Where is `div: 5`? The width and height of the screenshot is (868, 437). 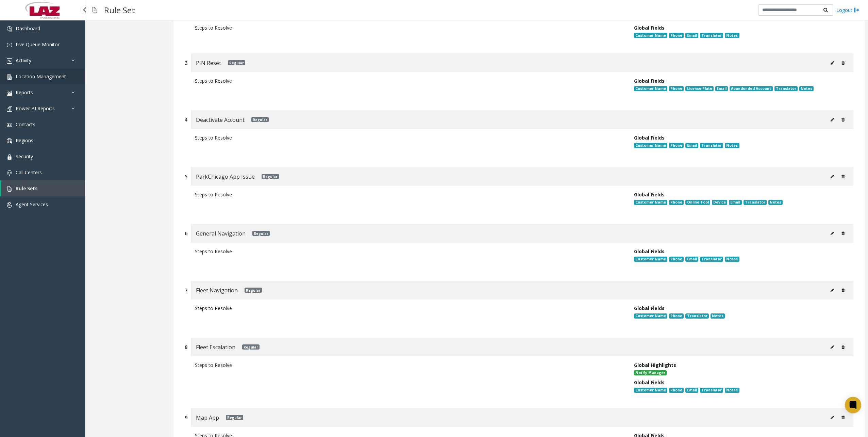
div: 5 is located at coordinates (186, 176).